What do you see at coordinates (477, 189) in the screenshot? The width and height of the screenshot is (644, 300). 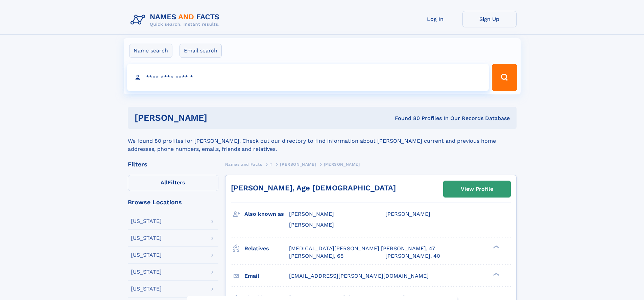 I see `div: View Profile` at bounding box center [477, 189].